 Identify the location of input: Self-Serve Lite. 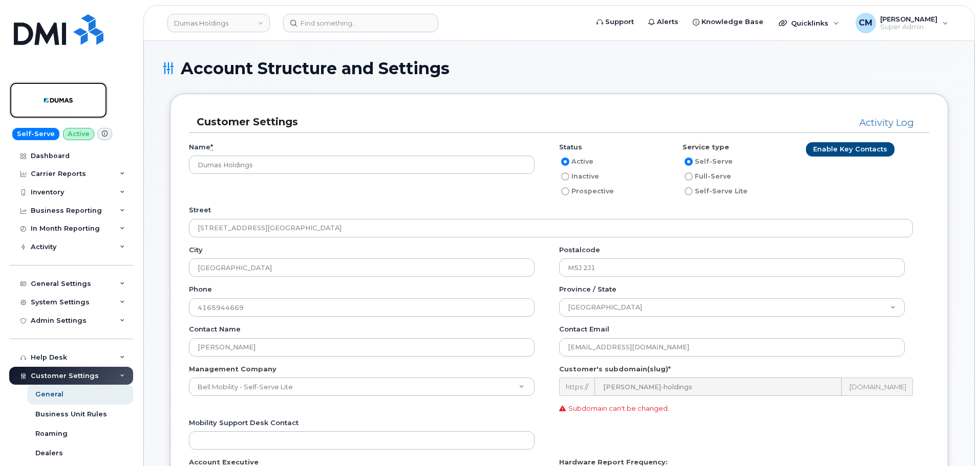
(689, 191).